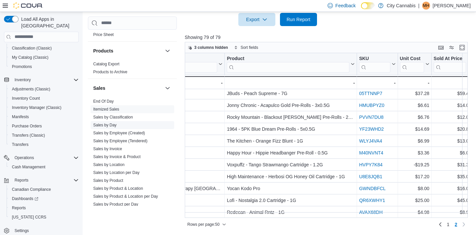 This screenshot has width=476, height=235. What do you see at coordinates (371, 165) in the screenshot?
I see `a: HVPY7K84` at bounding box center [371, 165].